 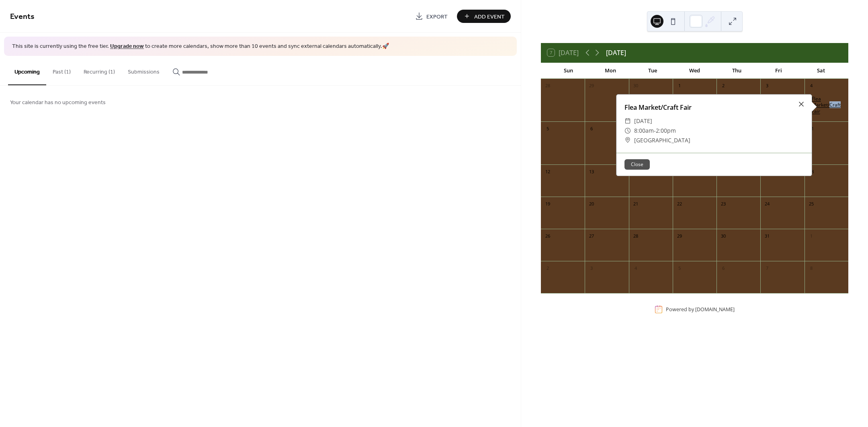 I want to click on a: Add Event, so click(x=484, y=16).